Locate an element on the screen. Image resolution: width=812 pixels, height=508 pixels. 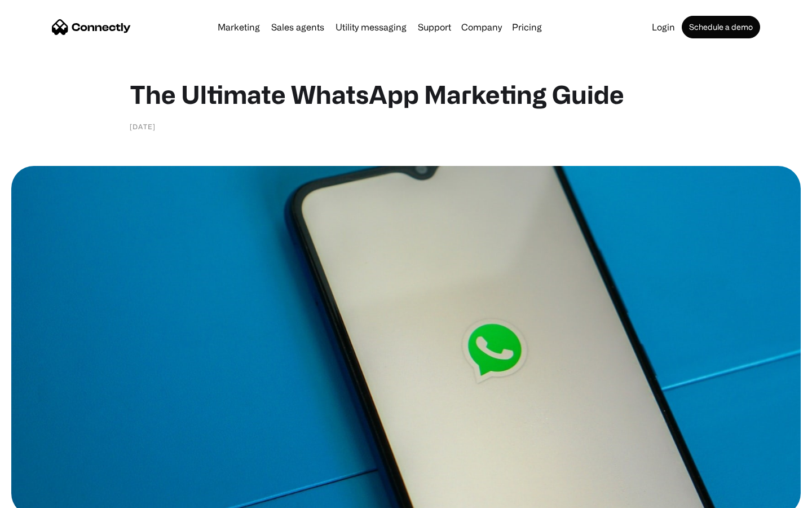
aside: Language selected: English is located at coordinates (40, 496).